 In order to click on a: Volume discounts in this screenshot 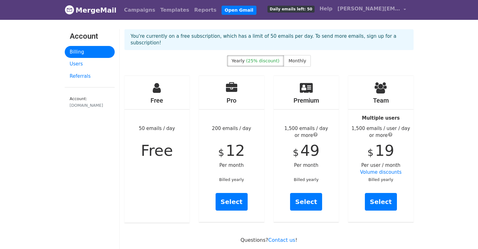, I will do `click(381, 172)`.